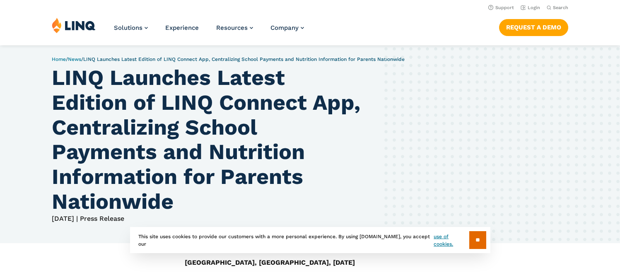  I want to click on a: Resources, so click(234, 28).